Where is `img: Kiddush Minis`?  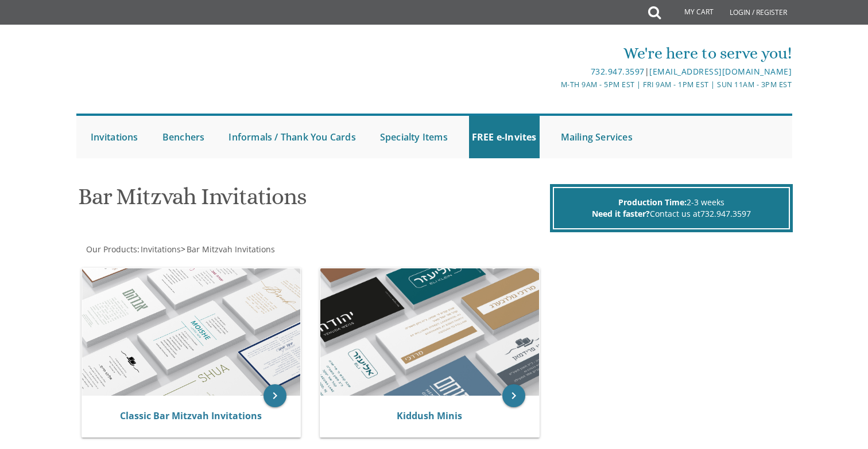
img: Kiddush Minis is located at coordinates (429, 332).